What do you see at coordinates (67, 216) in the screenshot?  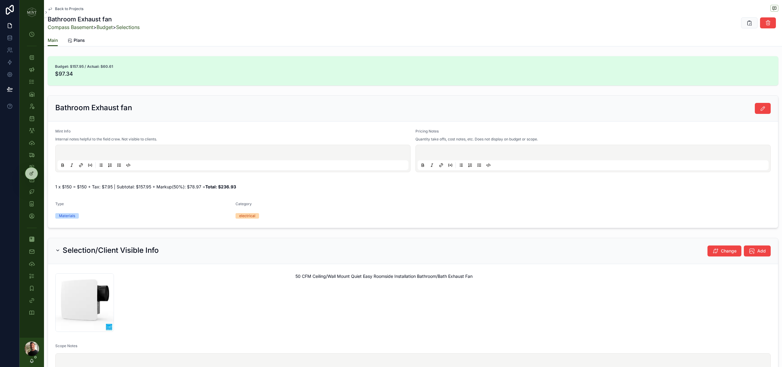 I see `div: Materials` at bounding box center [67, 216].